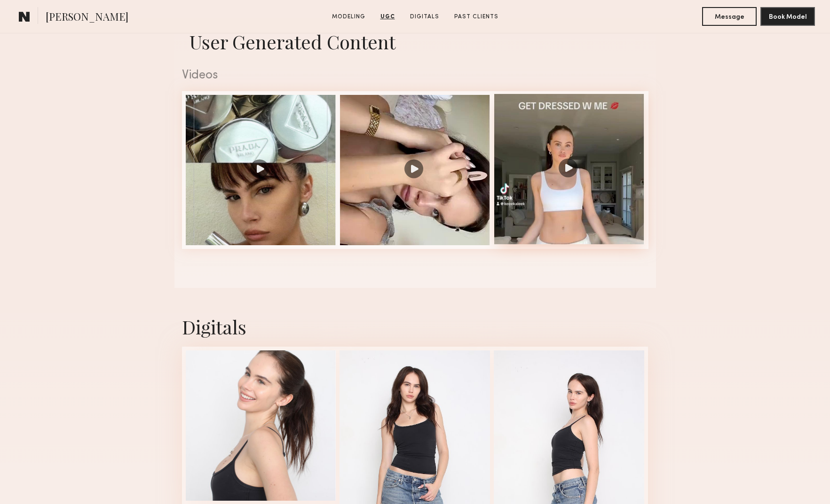 The width and height of the screenshot is (830, 504). I want to click on div: Videos, so click(415, 76).